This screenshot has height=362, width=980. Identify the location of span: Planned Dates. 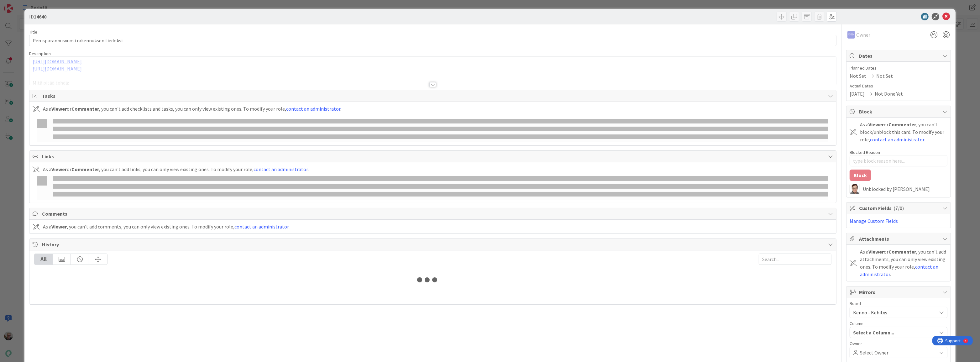
(899, 68).